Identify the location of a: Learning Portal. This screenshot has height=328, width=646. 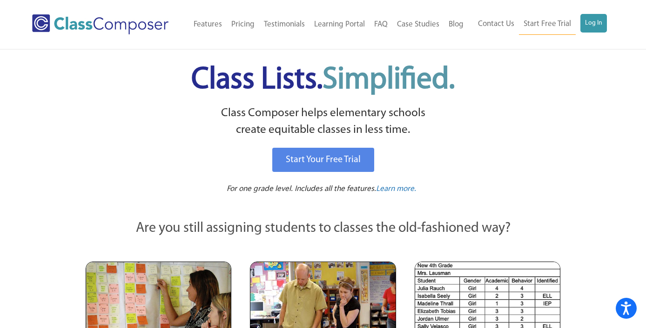
(339, 25).